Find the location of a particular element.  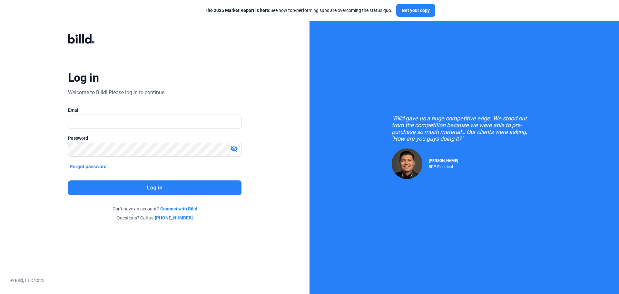

div: See how top-performing subs are overcoming the status quo. is located at coordinates (299, 10).